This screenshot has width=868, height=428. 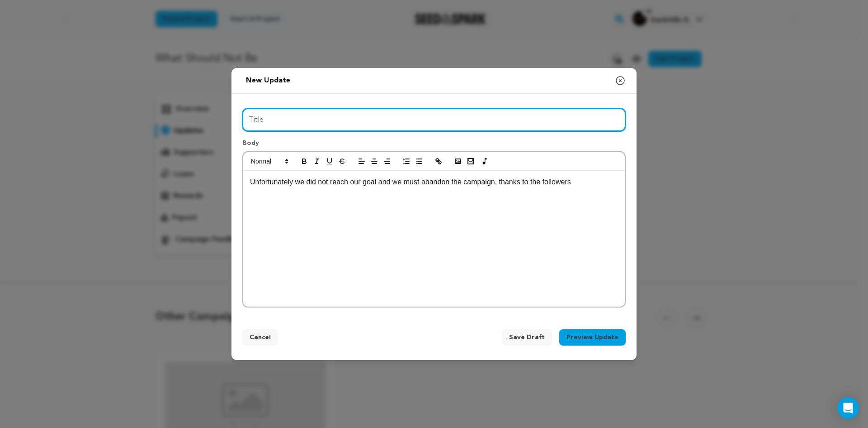 I want to click on button: Save Draft, so click(x=527, y=337).